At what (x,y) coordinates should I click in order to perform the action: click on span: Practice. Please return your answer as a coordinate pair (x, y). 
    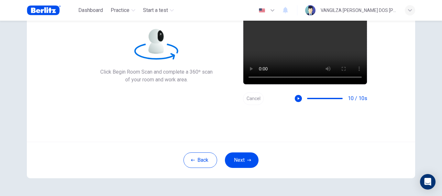
    Looking at the image, I should click on (120, 10).